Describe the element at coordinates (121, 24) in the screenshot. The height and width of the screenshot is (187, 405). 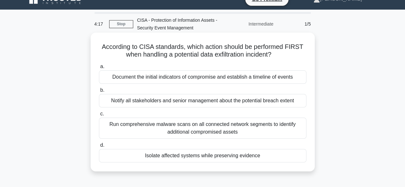
I see `a: Stop` at that location.